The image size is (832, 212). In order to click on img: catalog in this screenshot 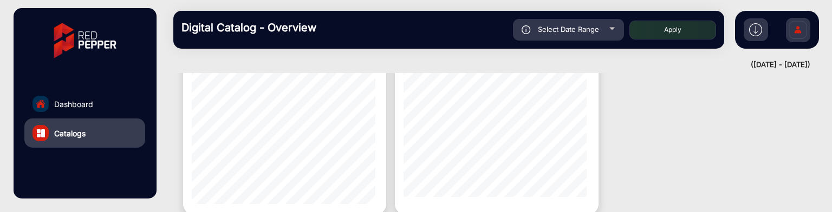, I will do `click(41, 133)`.